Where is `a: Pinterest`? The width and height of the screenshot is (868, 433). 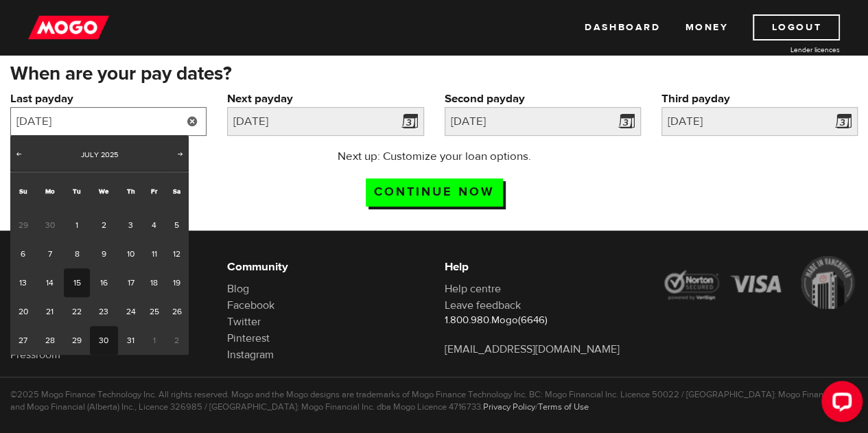 a: Pinterest is located at coordinates (248, 338).